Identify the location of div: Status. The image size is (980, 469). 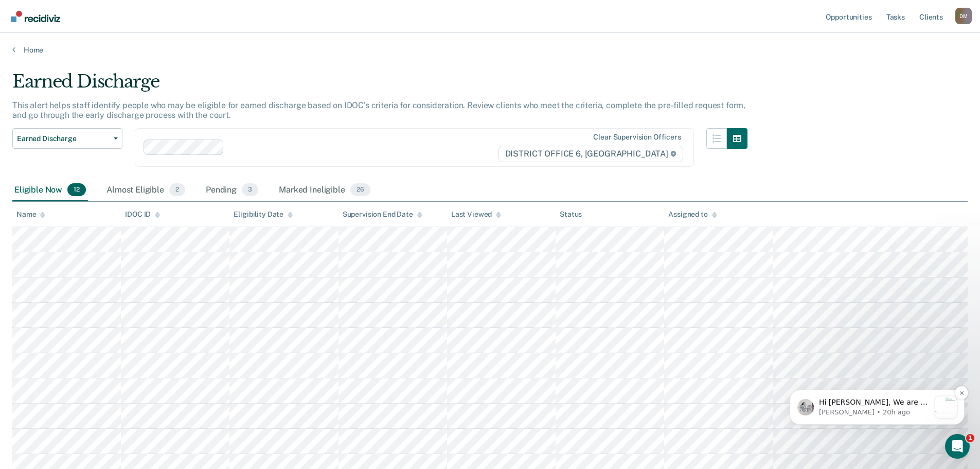
(571, 214).